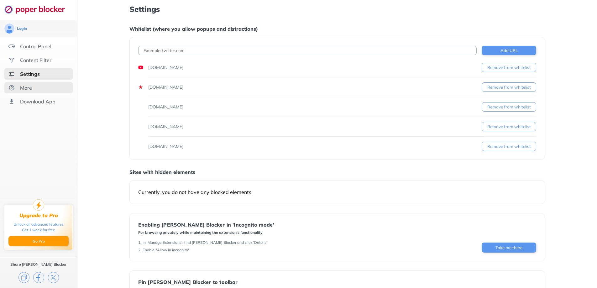 Image resolution: width=597 pixels, height=288 pixels. Describe the element at coordinates (509, 247) in the screenshot. I see `button: Take me there` at that location.